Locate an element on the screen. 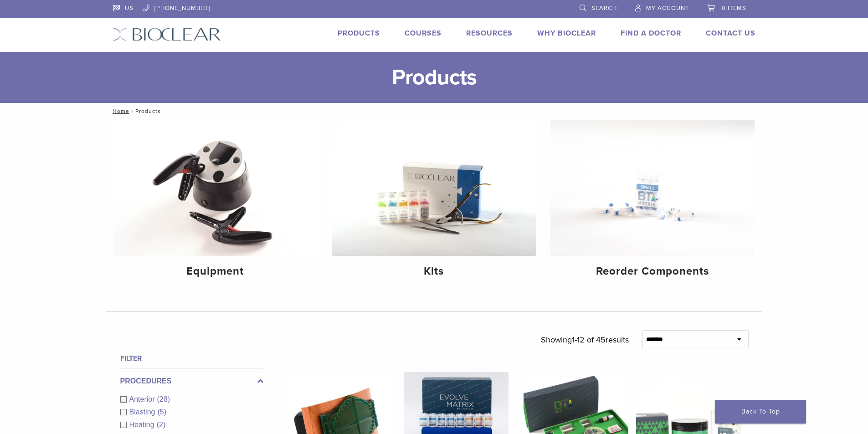 The image size is (868, 434). h4: Equipment is located at coordinates (215, 272).